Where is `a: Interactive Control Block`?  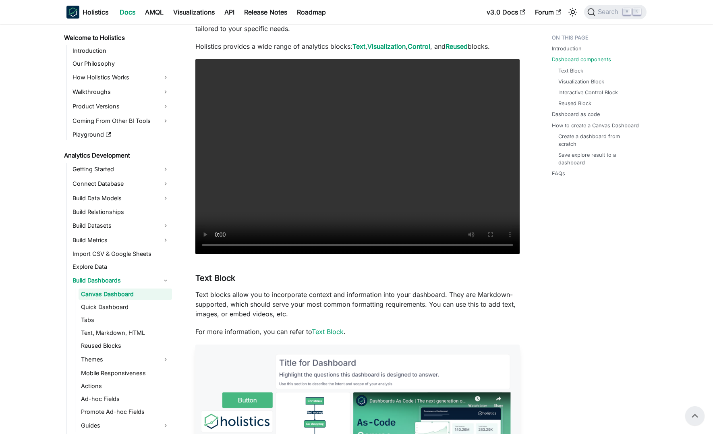 a: Interactive Control Block is located at coordinates (588, 92).